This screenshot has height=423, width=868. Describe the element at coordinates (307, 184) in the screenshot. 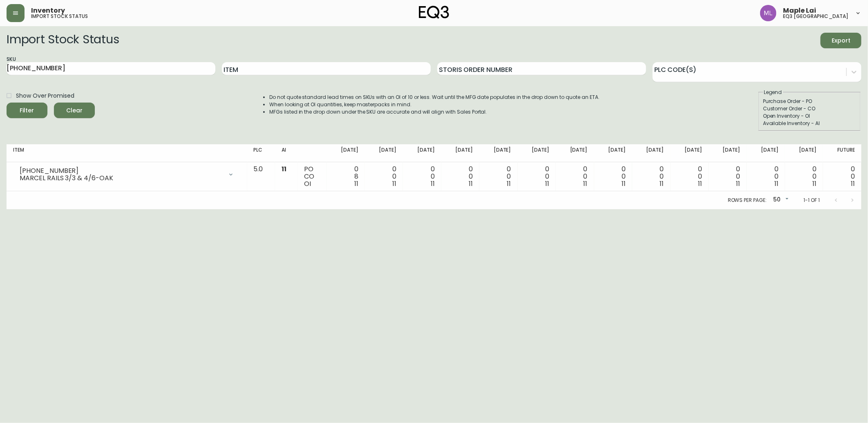

I see `span: OI` at that location.